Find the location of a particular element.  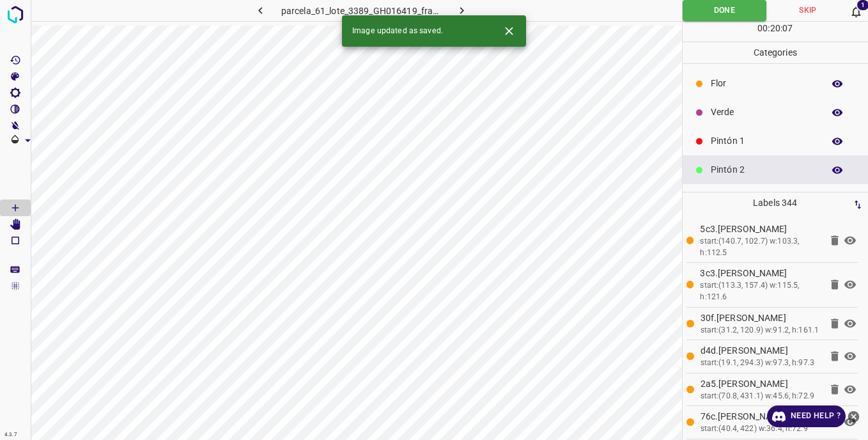

p: 00 is located at coordinates (763, 28).